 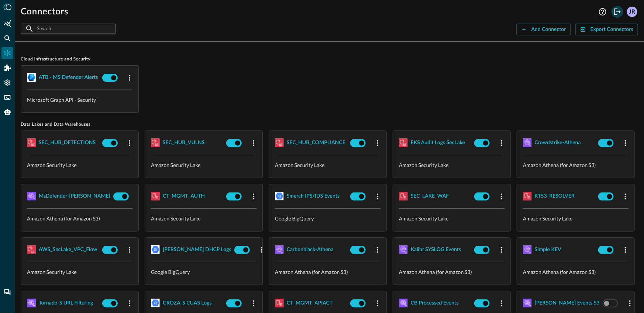 I want to click on button: Tornado-S URL Filtering, so click(x=66, y=303).